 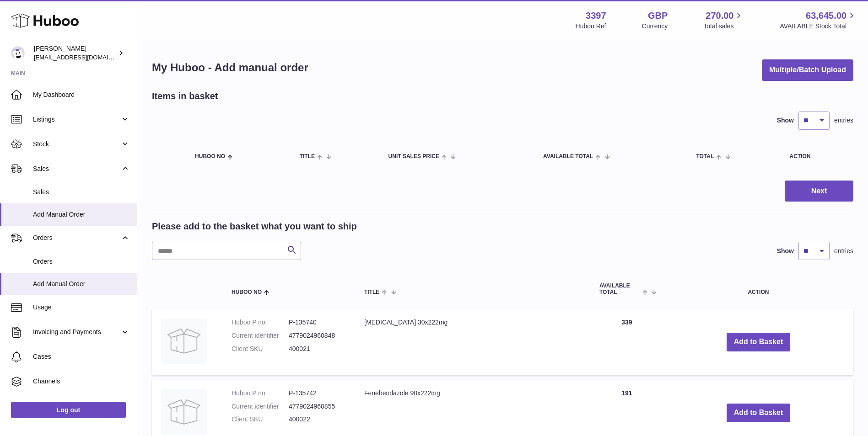 What do you see at coordinates (413, 157) in the screenshot?
I see `span: Unit Sales Price` at bounding box center [413, 157].